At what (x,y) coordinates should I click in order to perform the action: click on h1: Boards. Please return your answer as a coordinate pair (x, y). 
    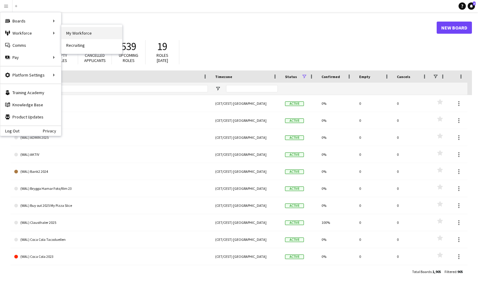
    Looking at the image, I should click on (224, 28).